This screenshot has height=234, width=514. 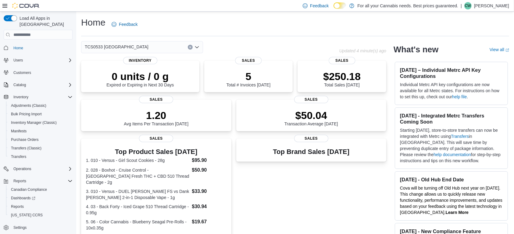 I want to click on span: Dashboards, so click(x=41, y=198).